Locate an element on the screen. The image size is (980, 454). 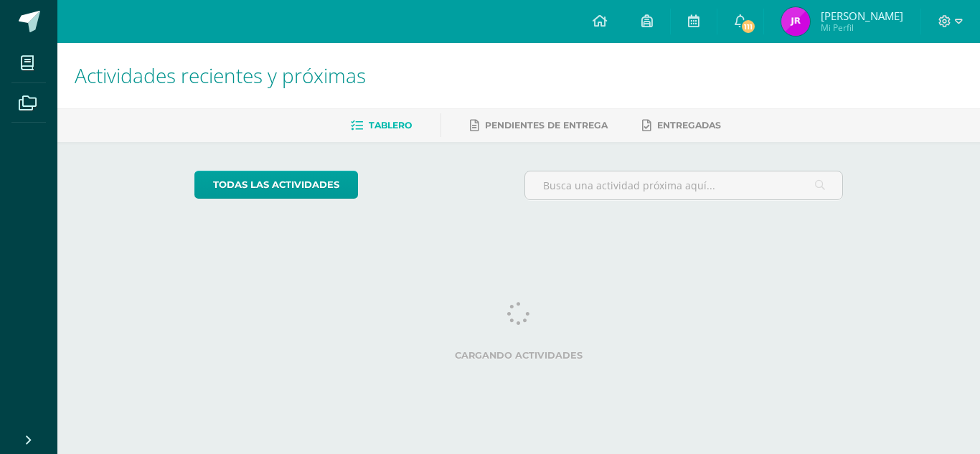
a: Tablero is located at coordinates (381, 126).